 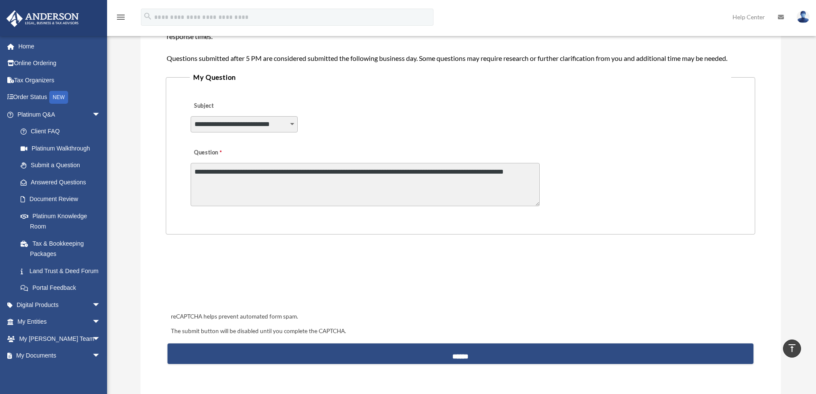 What do you see at coordinates (63, 182) in the screenshot?
I see `a: Answered Questions` at bounding box center [63, 182].